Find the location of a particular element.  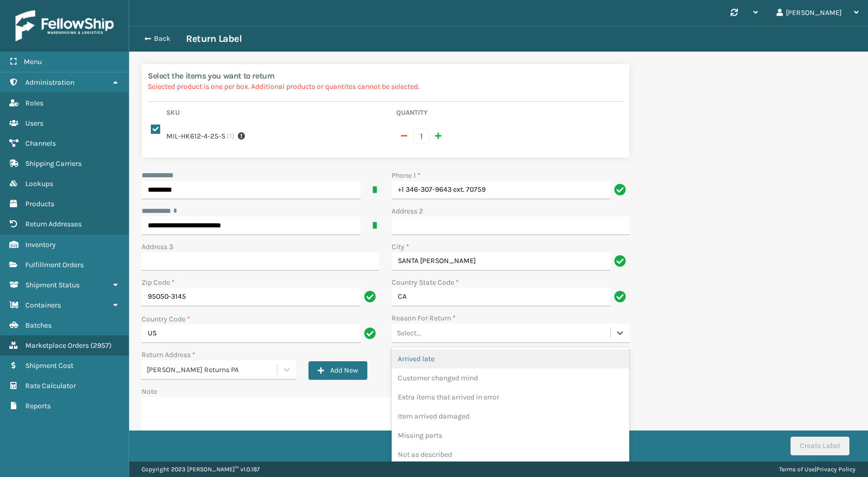

label: Country Code is located at coordinates (166, 318).